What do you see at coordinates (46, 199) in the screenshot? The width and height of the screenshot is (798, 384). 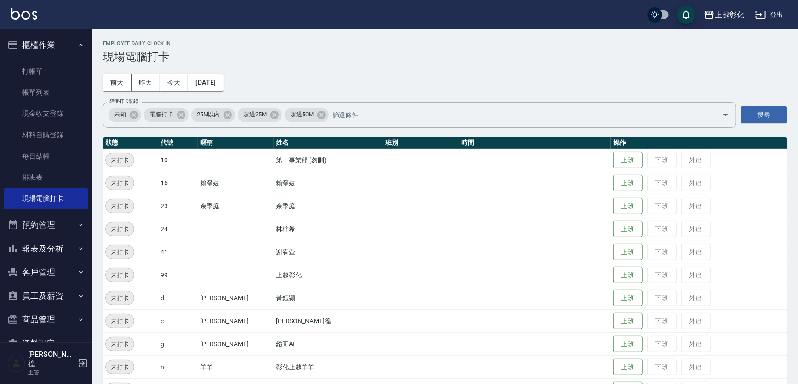 I see `a: 現場電腦打卡` at bounding box center [46, 199].